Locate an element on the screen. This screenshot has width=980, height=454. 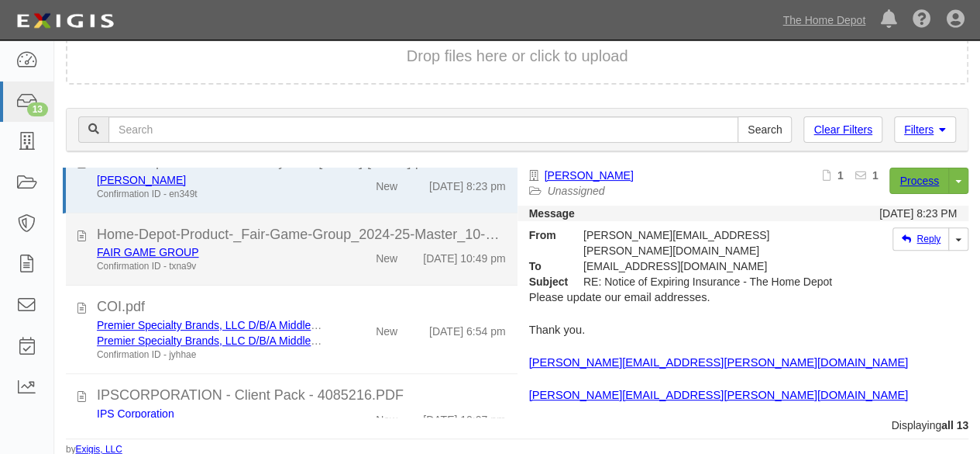
div: IPS Corporation is located at coordinates (210, 413).